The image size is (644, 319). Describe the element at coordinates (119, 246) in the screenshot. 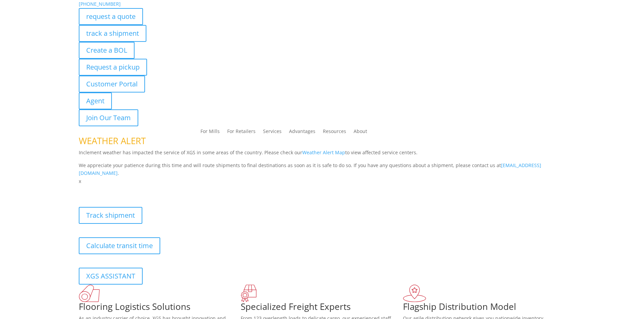

I see `a: Calculate transit time` at that location.